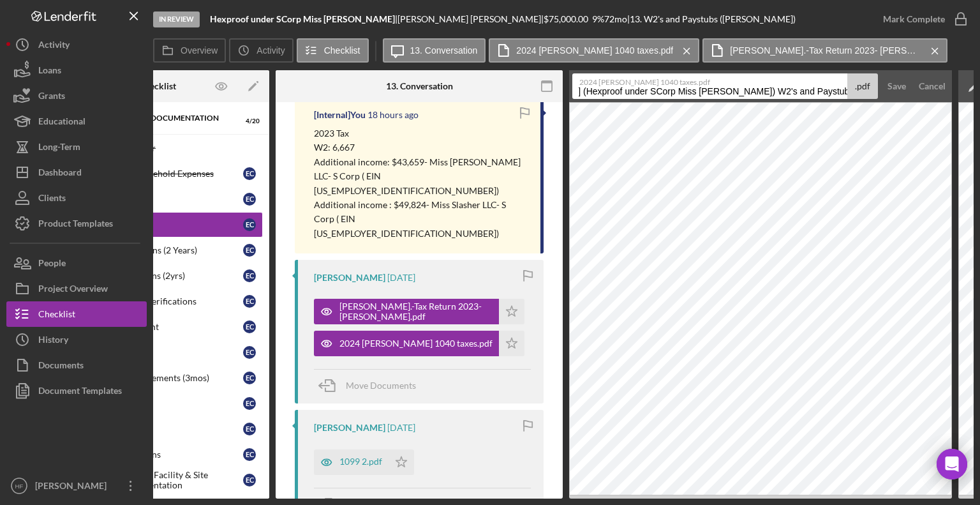 The width and height of the screenshot is (980, 505). I want to click on a: Clients, so click(77, 198).